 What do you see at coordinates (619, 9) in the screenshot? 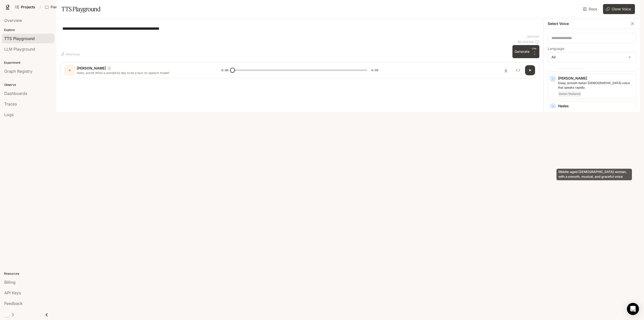
I see `button: Clone Voice` at bounding box center [619, 9].